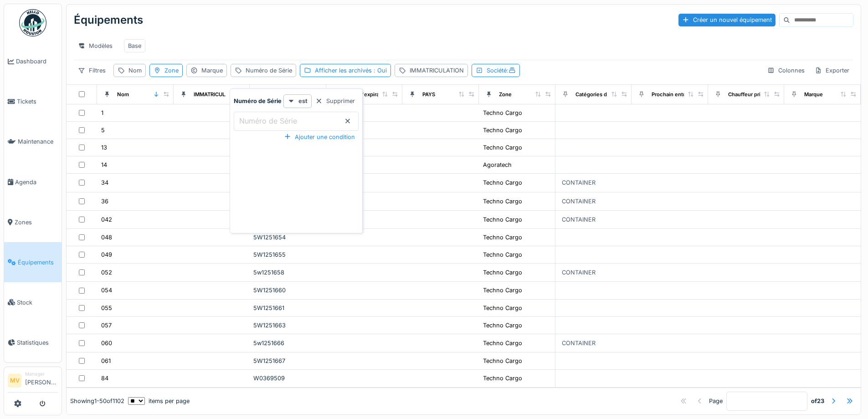 Image resolution: width=868 pixels, height=419 pixels. Describe the element at coordinates (38, 101) in the screenshot. I see `span: Tickets` at that location.